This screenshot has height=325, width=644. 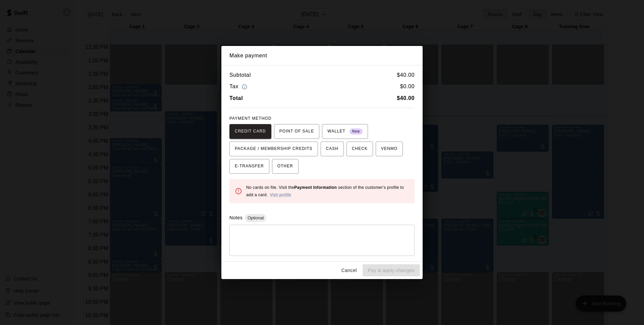 What do you see at coordinates (273, 149) in the screenshot?
I see `button: PACKAGE / MEMBERSHIP CREDITS` at bounding box center [273, 149].